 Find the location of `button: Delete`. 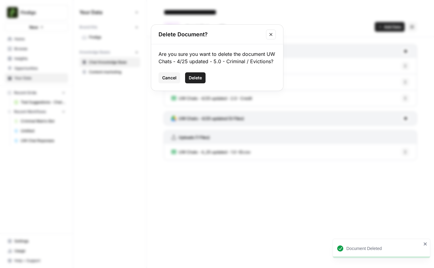

button: Delete is located at coordinates (195, 78).